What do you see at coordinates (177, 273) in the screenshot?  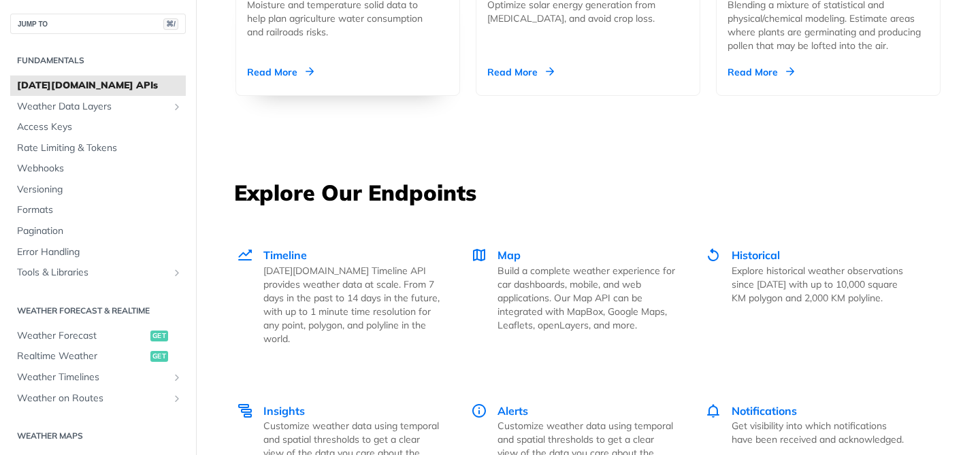 I see `button: Show subpages for Tools & Libraries` at bounding box center [177, 273].